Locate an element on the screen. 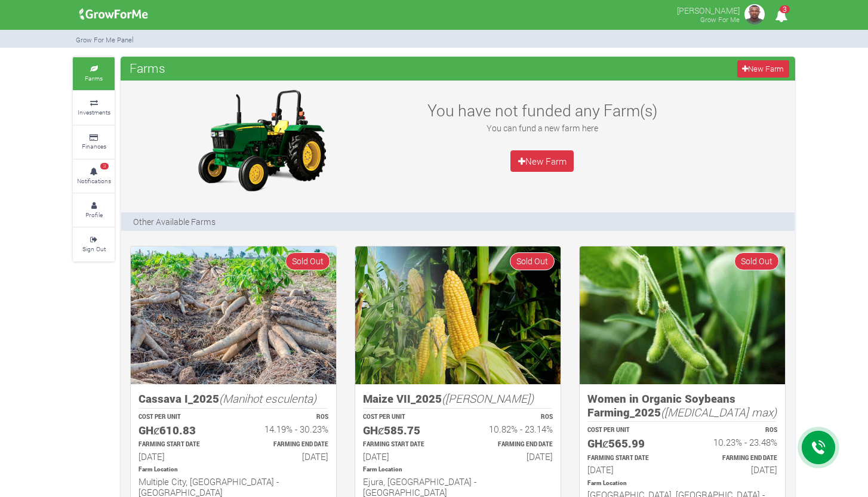 This screenshot has height=497, width=868. h3: You have not funded any Farm(s) is located at coordinates (542, 111).